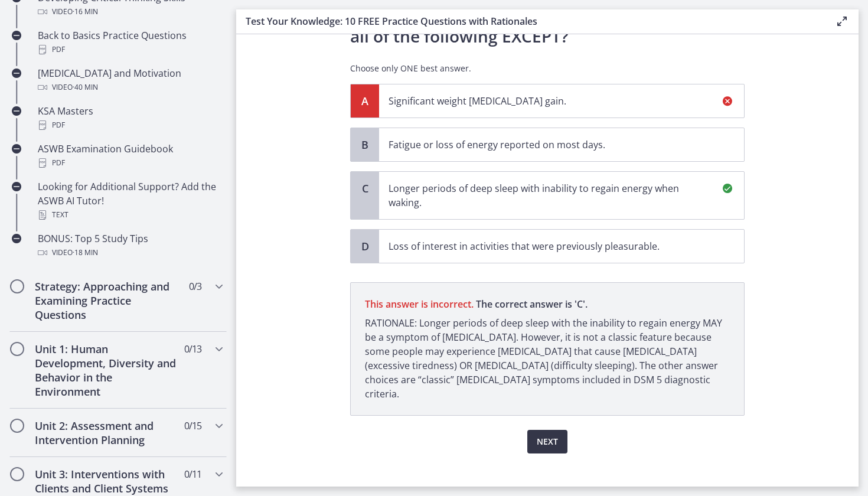  I want to click on h2: Strategy: Approaching and Examining Practice Questions, so click(107, 300).